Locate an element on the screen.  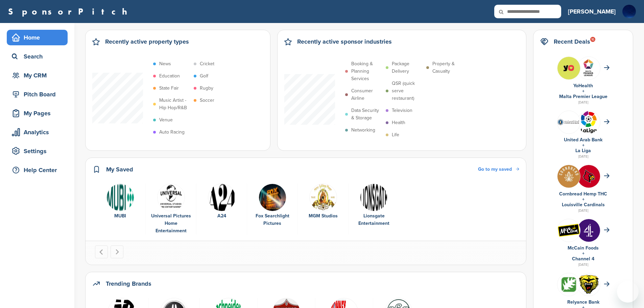
p: Golf is located at coordinates (204, 76).